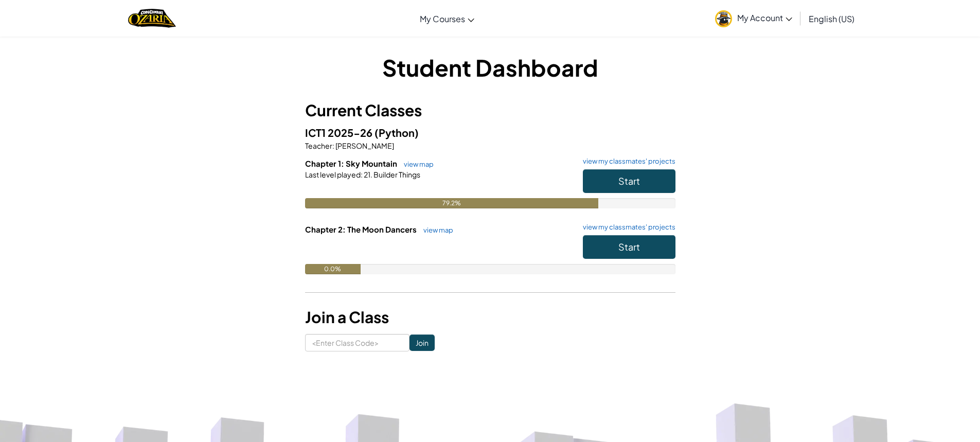 The height and width of the screenshot is (442, 980). Describe the element at coordinates (723, 19) in the screenshot. I see `img: avatar` at that location.